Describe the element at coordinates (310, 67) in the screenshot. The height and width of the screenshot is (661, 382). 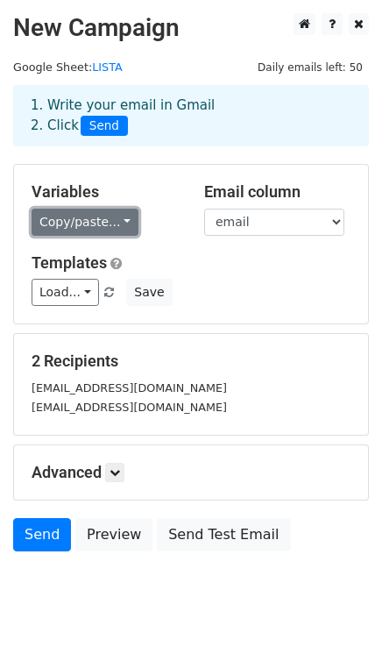
I see `span: Daily emails left: 50` at that location.